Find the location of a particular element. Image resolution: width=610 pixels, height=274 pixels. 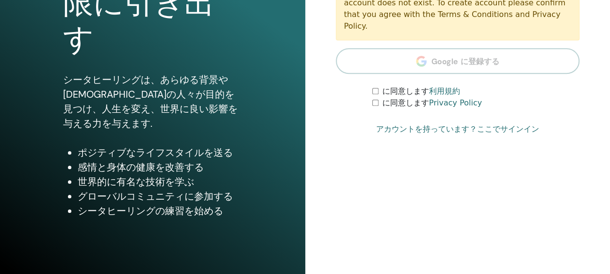

a: Privacy Policy is located at coordinates (455, 102).